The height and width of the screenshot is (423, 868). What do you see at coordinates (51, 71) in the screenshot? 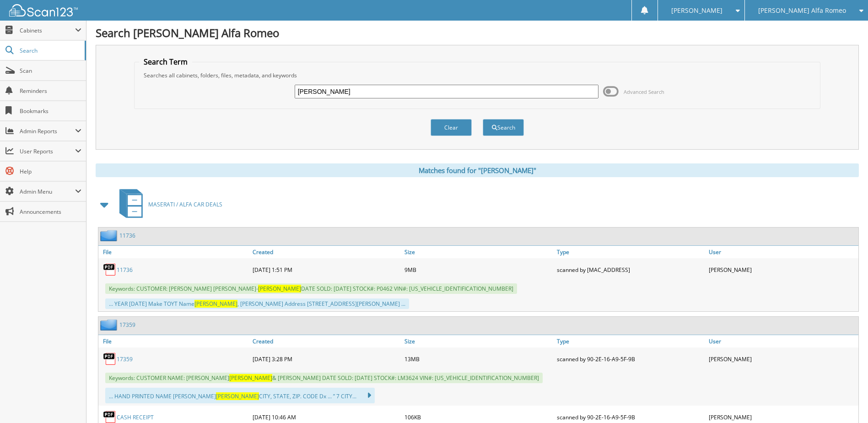
I see `span: Scan` at bounding box center [51, 71].